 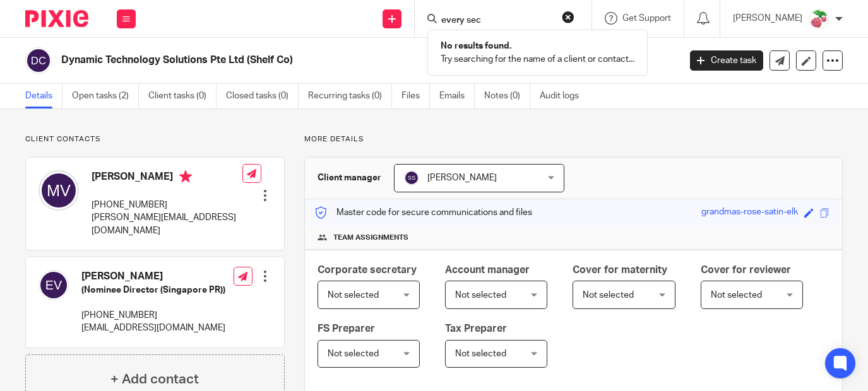 I want to click on span: FS Preparer, so click(x=346, y=329).